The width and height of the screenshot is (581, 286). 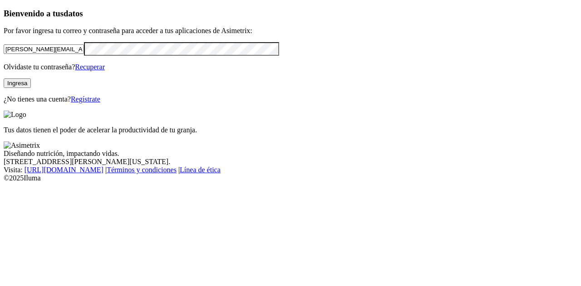 I want to click on input: Tu correo, so click(x=44, y=49).